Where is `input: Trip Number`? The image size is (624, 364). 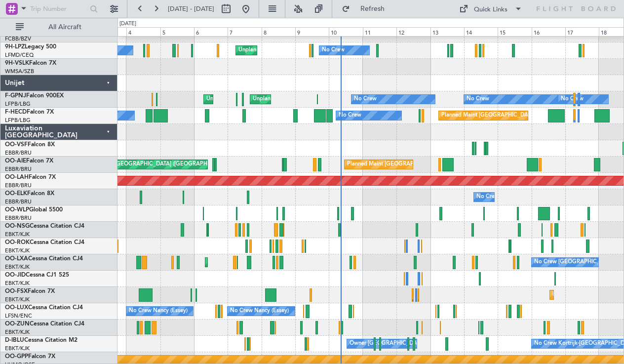 input: Trip Number is located at coordinates (58, 9).